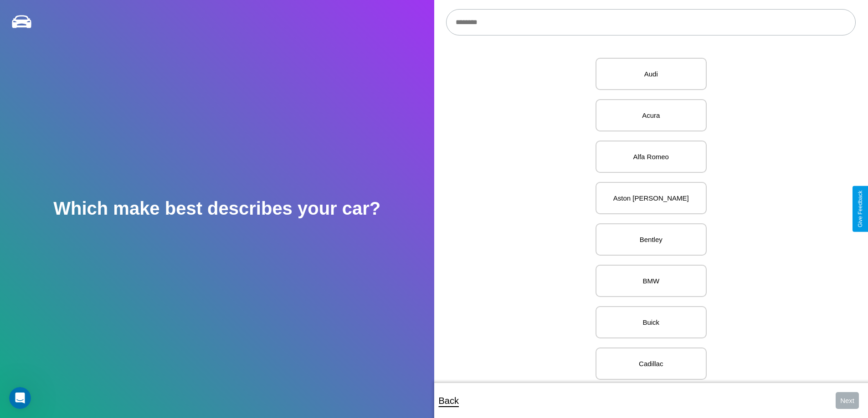 The height and width of the screenshot is (418, 868). Describe the element at coordinates (651, 74) in the screenshot. I see `p: Audi` at that location.